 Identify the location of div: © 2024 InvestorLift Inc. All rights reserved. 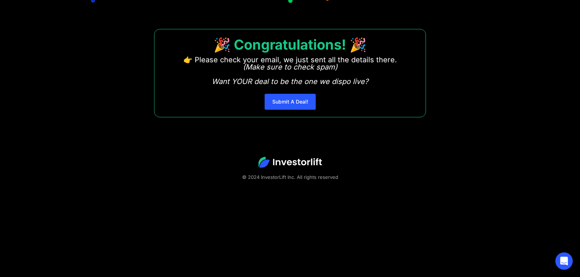
(290, 177).